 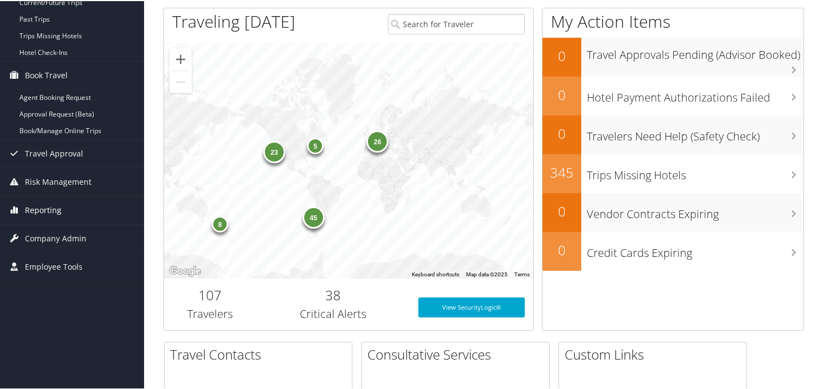 I want to click on button: Keyboard shortcuts, so click(x=436, y=273).